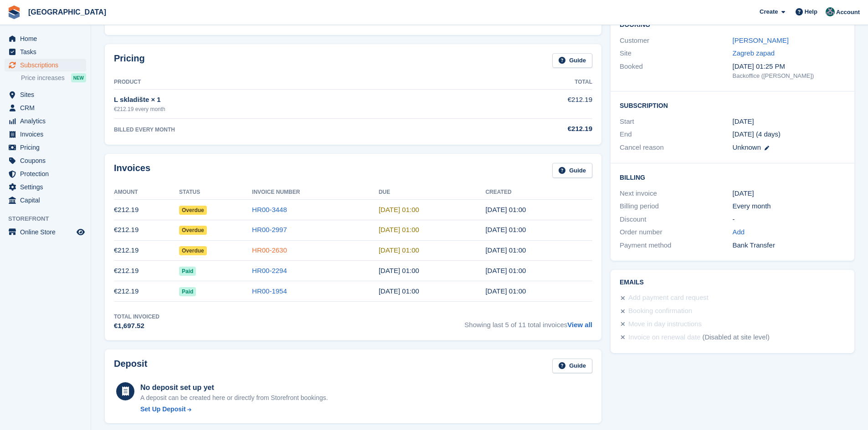 The width and height of the screenshot is (868, 430). I want to click on div: Every month, so click(788, 206).